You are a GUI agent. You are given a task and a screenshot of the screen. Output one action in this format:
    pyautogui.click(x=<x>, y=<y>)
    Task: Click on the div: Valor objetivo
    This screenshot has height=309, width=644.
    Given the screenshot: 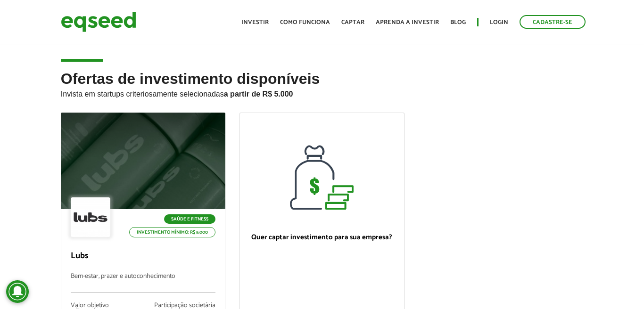 What is the action you would take?
    pyautogui.click(x=92, y=306)
    